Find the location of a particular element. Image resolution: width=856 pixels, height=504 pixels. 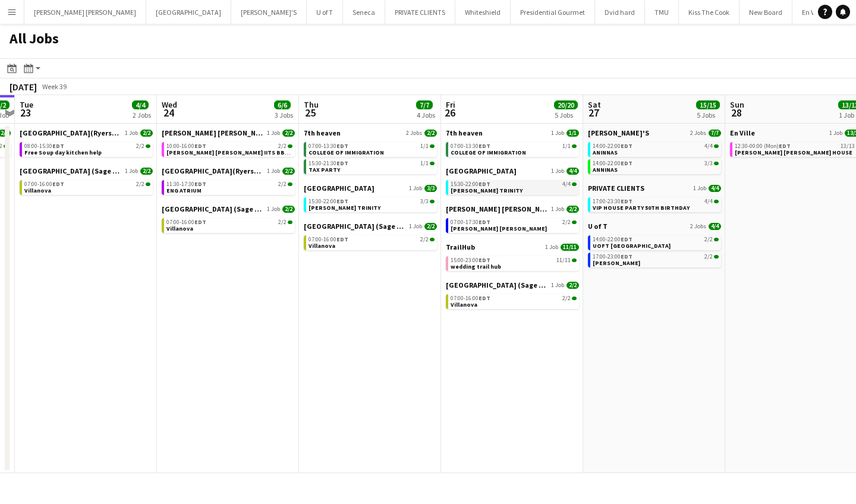

div: 7th heaven2 Jobs2/207:00-13:30EDT1/1COLLEGE OF IMMIGRATION15:30-21:30EDT1/1TAX PARTY is located at coordinates (370, 156).